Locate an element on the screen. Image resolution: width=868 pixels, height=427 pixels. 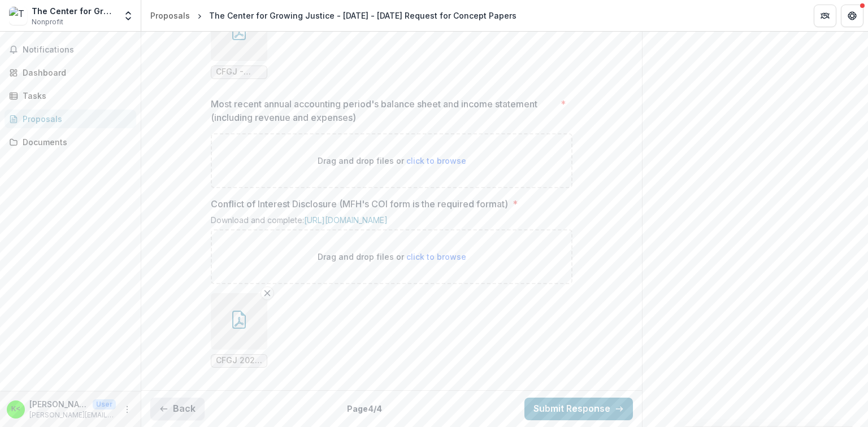
div: Documents is located at coordinates (75, 142).